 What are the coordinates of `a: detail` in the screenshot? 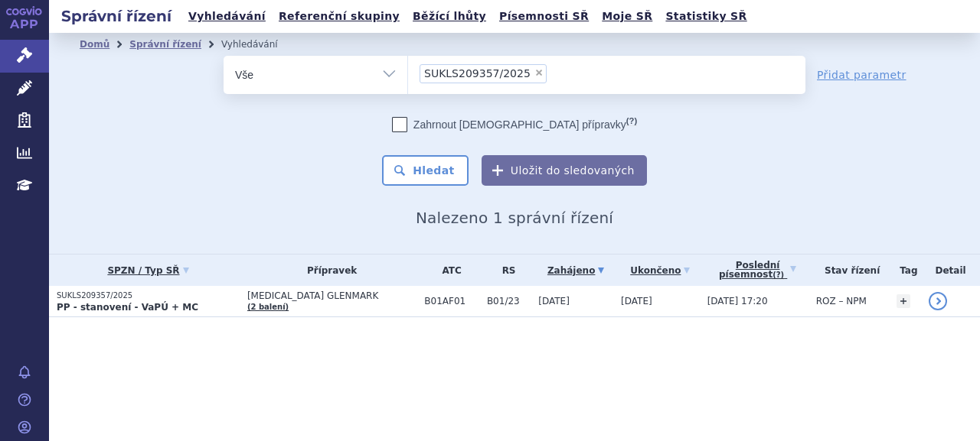 It's located at (938, 302).